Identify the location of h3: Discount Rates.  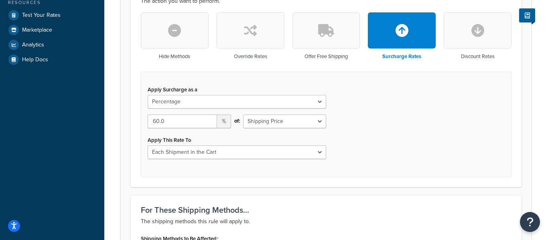
(478, 57).